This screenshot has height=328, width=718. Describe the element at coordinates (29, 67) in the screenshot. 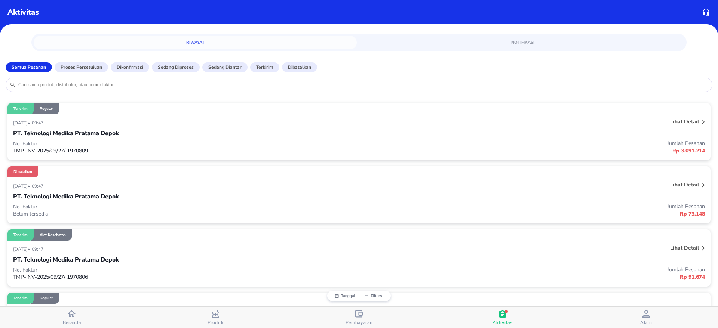

I see `p: Semua Pesanan` at that location.